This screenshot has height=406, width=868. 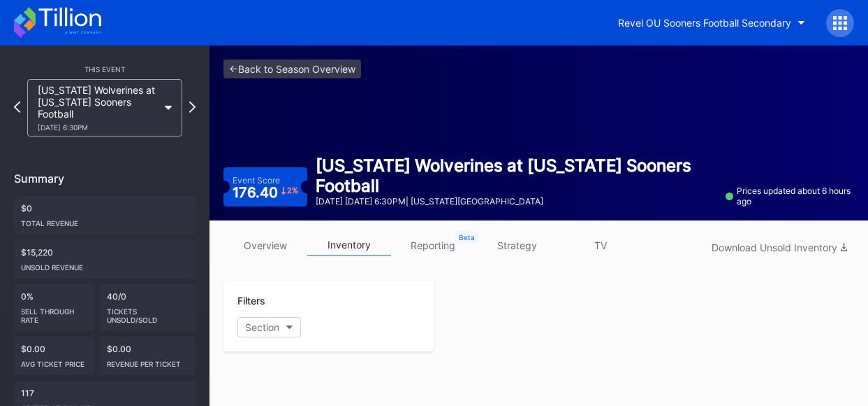 I want to click on div: Unsold Revenue, so click(x=105, y=265).